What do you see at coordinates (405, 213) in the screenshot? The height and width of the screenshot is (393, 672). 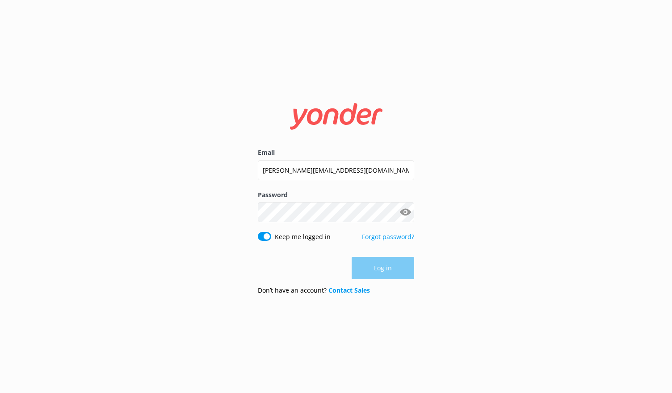 I see `button: Show password` at bounding box center [405, 213].